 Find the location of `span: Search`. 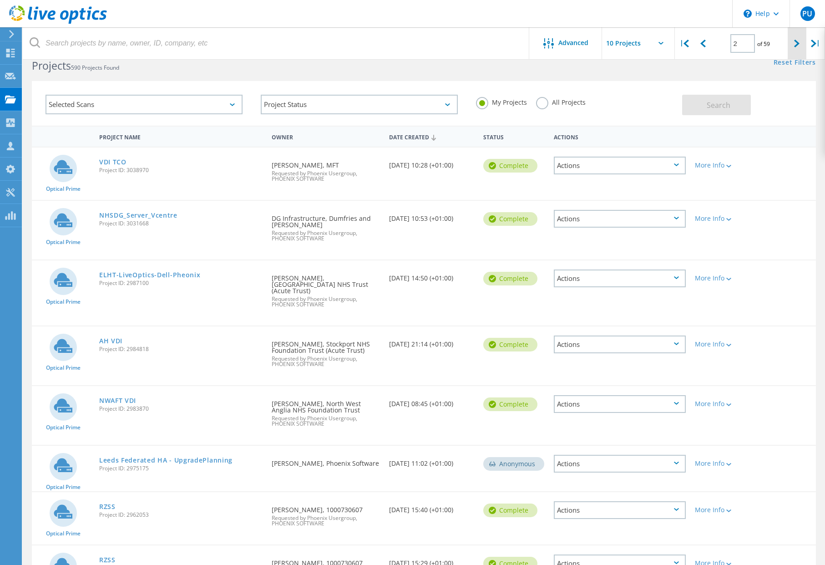

span: Search is located at coordinates (718, 105).